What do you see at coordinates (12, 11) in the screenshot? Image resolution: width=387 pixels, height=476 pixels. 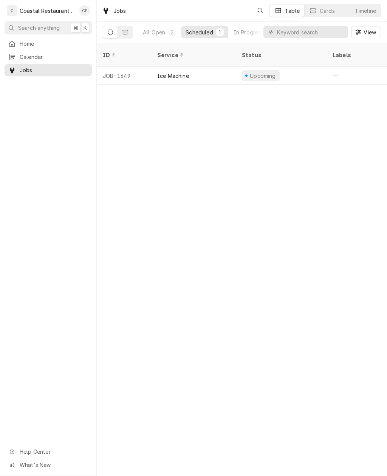 I see `div: C` at bounding box center [12, 11].